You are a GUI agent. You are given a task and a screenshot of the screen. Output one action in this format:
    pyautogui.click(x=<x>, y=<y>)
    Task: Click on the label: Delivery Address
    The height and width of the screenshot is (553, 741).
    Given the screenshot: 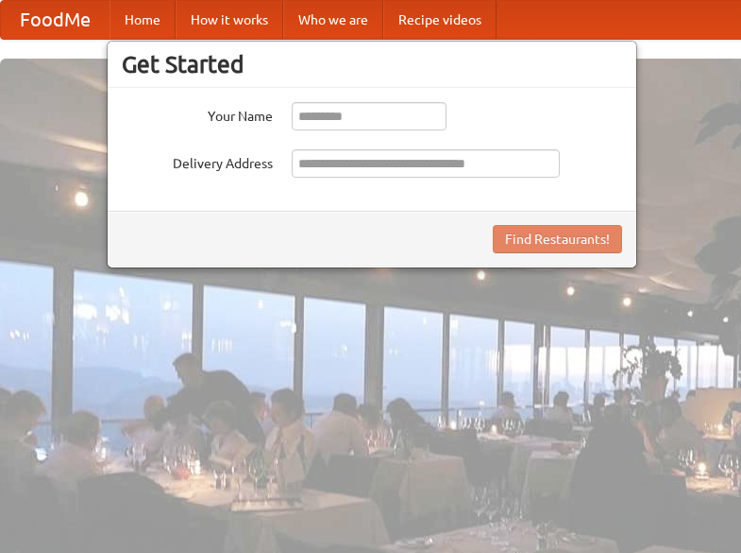 What is the action you would take?
    pyautogui.click(x=197, y=161)
    